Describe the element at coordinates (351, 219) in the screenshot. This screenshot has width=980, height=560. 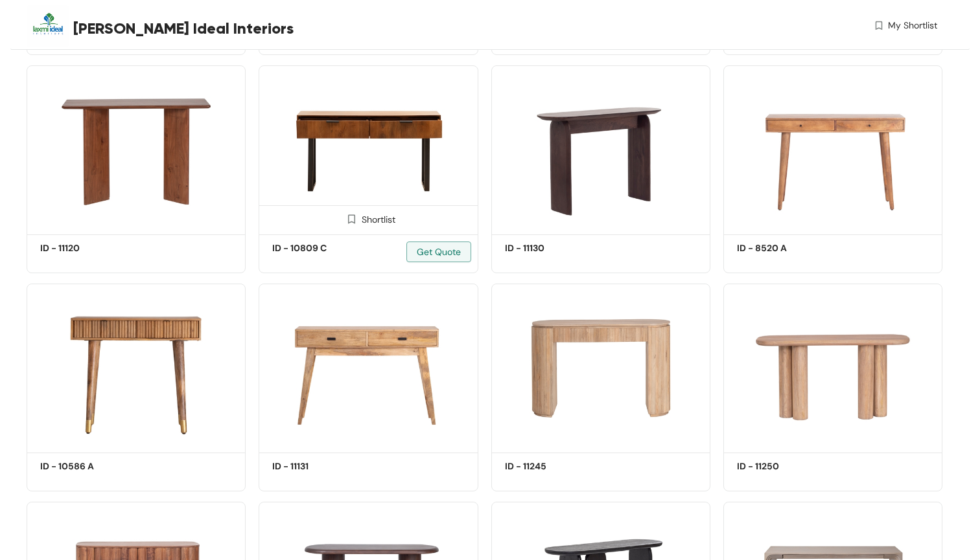
I see `img: Shortlist` at that location.